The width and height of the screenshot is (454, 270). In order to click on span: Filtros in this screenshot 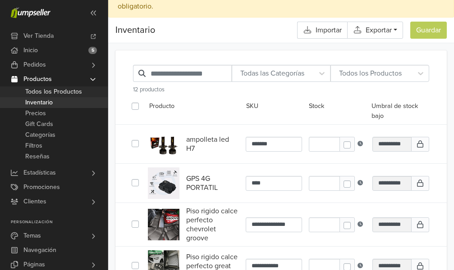, I will do `click(34, 146)`.